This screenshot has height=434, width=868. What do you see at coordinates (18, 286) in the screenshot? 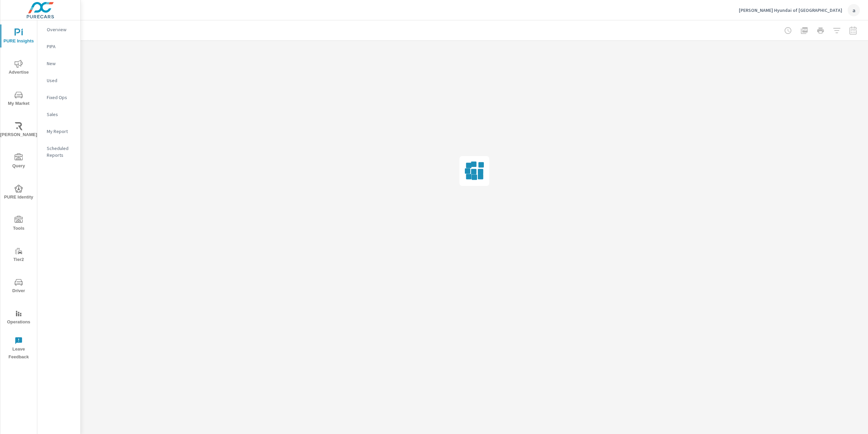
I see `span: Driver` at bounding box center [18, 286].